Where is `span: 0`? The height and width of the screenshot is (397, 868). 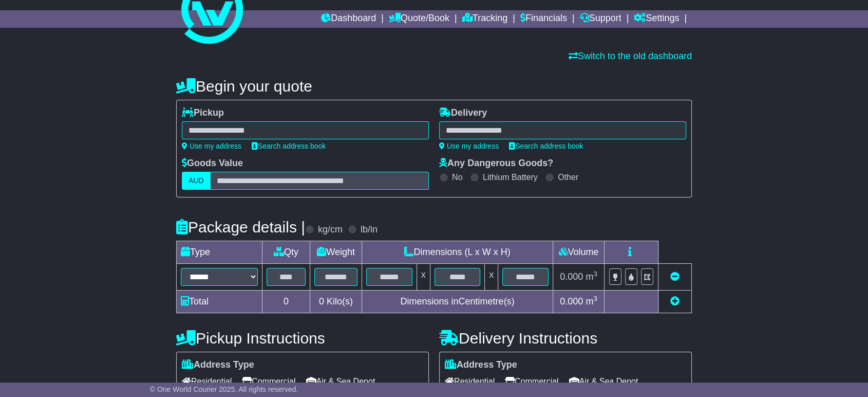
span: 0 is located at coordinates (322, 301).